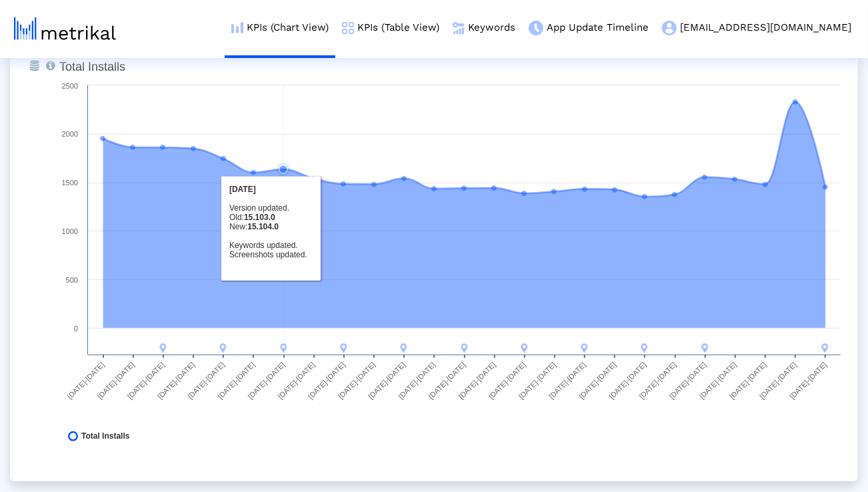 The height and width of the screenshot is (492, 868). What do you see at coordinates (237, 27) in the screenshot?
I see `img: kpi-chart-menu-icon.png` at bounding box center [237, 27].